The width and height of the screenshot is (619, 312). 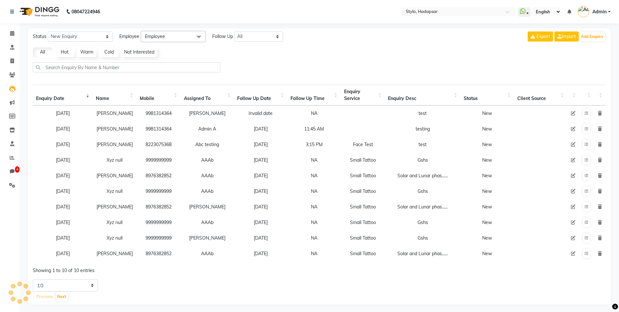 I want to click on span: 4, so click(x=17, y=170).